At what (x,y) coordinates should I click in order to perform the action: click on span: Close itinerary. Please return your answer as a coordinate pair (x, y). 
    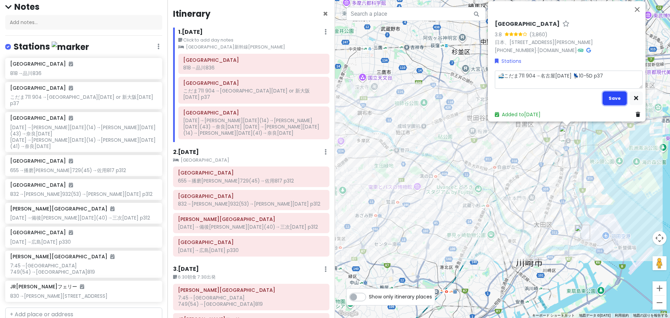
    Looking at the image, I should click on (325, 14).